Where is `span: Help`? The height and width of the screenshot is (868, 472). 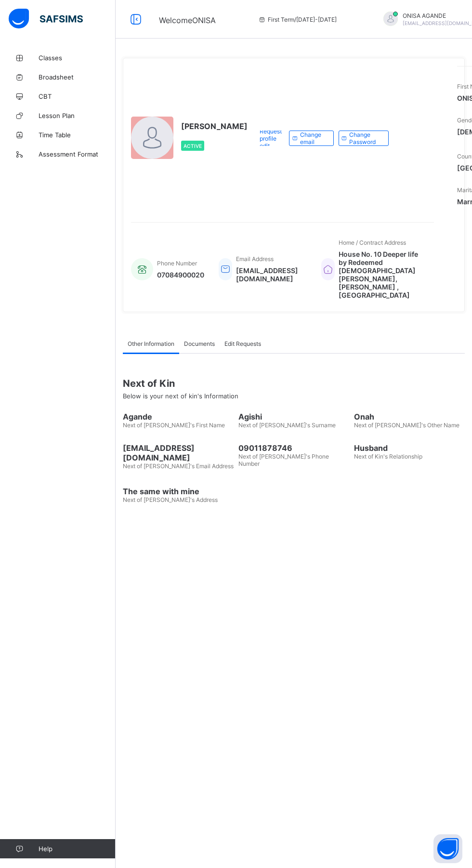 span: Help is located at coordinates (76, 849).